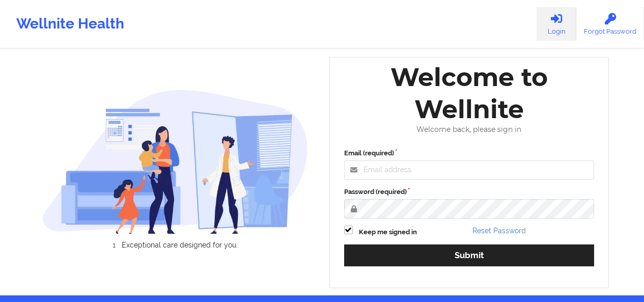 The width and height of the screenshot is (644, 302). Describe the element at coordinates (469, 255) in the screenshot. I see `button: Submit` at that location.